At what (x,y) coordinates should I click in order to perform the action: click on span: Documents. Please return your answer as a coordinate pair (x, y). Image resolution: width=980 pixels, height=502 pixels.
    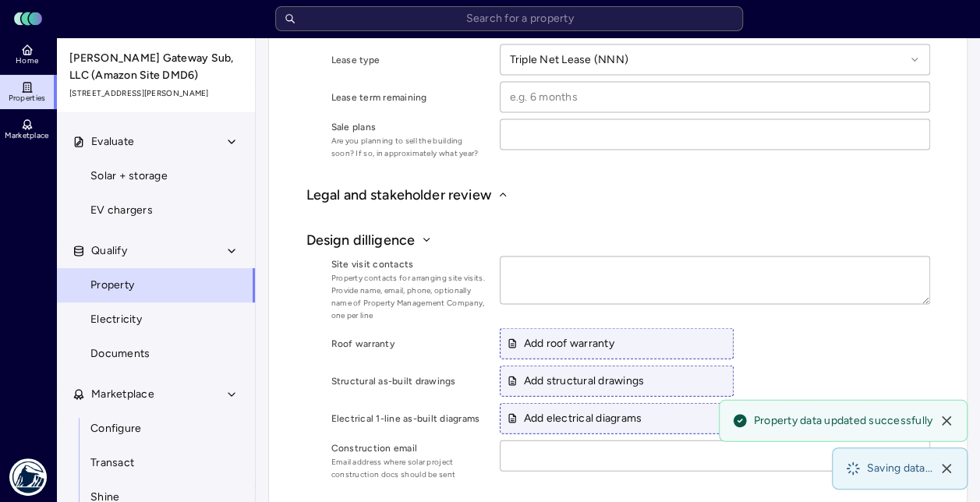
    Looking at the image, I should click on (120, 353).